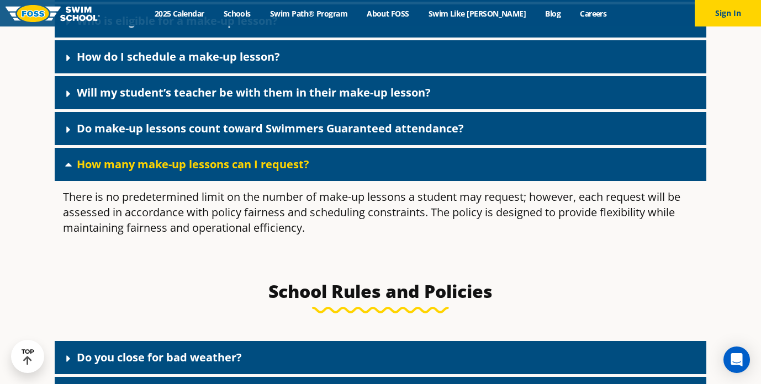 The image size is (761, 384). What do you see at coordinates (178, 56) in the screenshot?
I see `a: How do I schedule a make-up lesson?` at bounding box center [178, 56].